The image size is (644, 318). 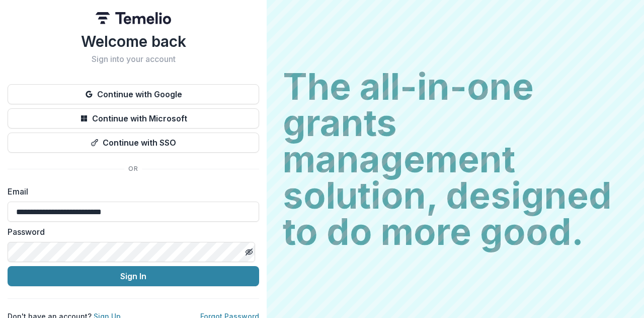 What do you see at coordinates (134, 142) in the screenshot?
I see `button: Continue with SSO` at bounding box center [134, 142].